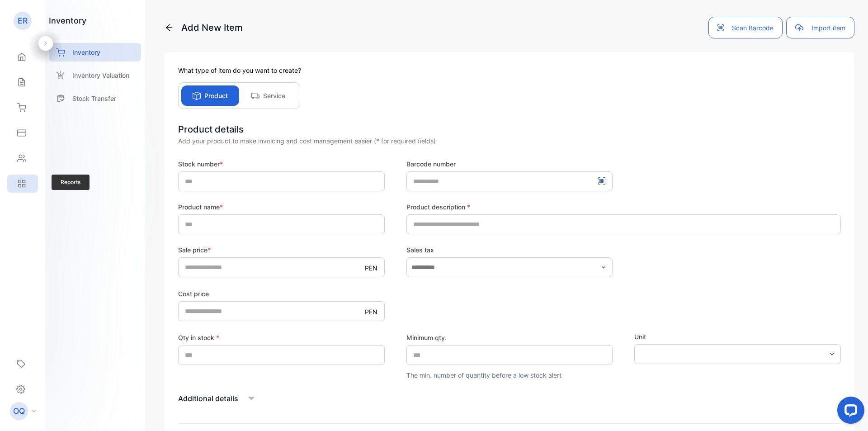 This screenshot has width=868, height=431. Describe the element at coordinates (19, 411) in the screenshot. I see `p: OQ` at that location.